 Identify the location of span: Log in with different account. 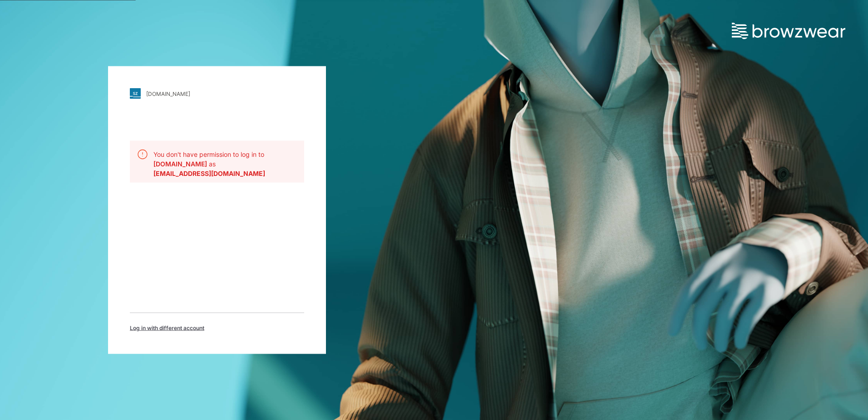
(167, 328).